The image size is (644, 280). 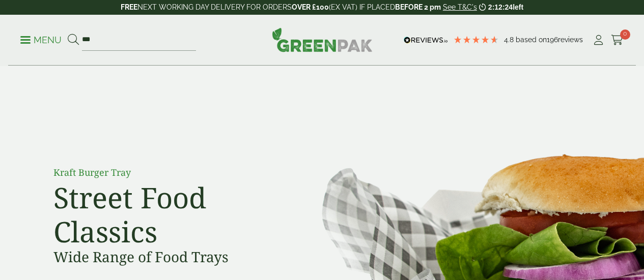 What do you see at coordinates (310, 7) in the screenshot?
I see `strong: OVER £100` at bounding box center [310, 7].